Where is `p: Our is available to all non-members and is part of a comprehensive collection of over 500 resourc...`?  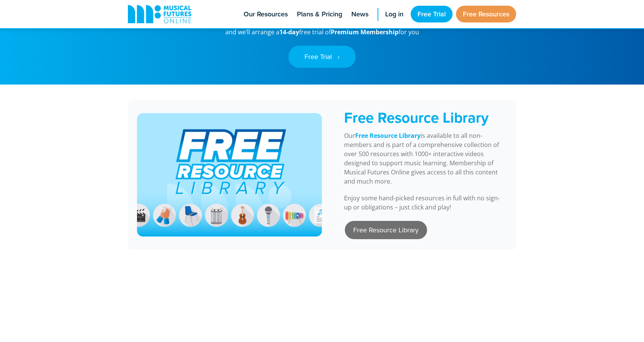 p: Our is available to all non-members and is part of a comprehensive collection of over 500 resourc... is located at coordinates (425, 158).